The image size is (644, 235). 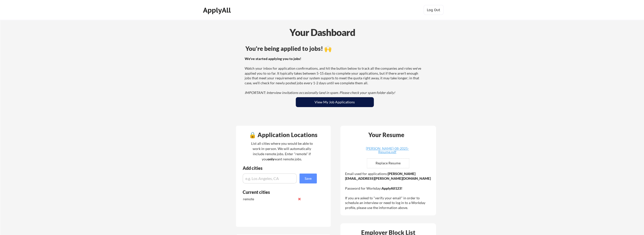 I want to click on em: IMPORTANT: Interview invitations occasionally land in spam. Please check your spam folder daily!, so click(x=320, y=92).